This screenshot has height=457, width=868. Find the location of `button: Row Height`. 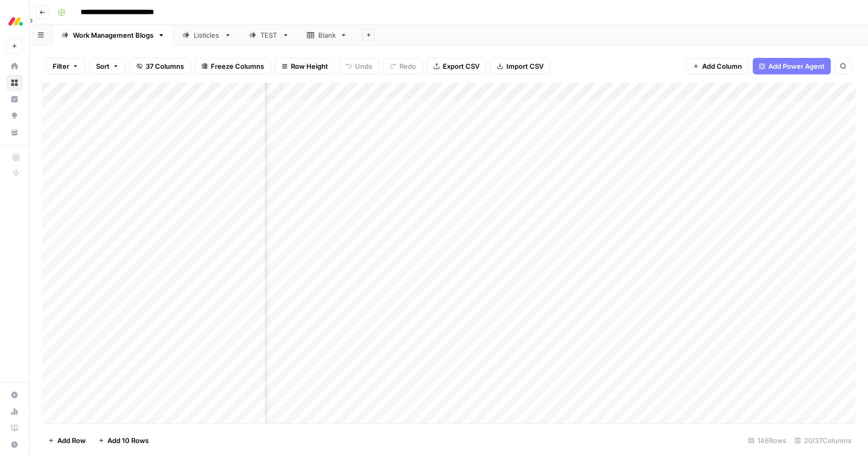

button: Row Height is located at coordinates (305, 66).